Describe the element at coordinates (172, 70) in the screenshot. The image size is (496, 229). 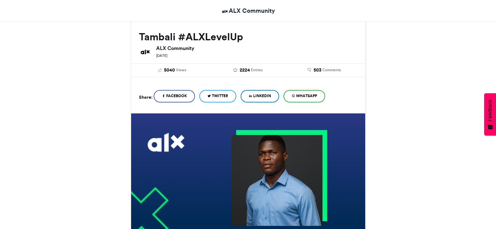
I see `a: 5040 Views` at that location.